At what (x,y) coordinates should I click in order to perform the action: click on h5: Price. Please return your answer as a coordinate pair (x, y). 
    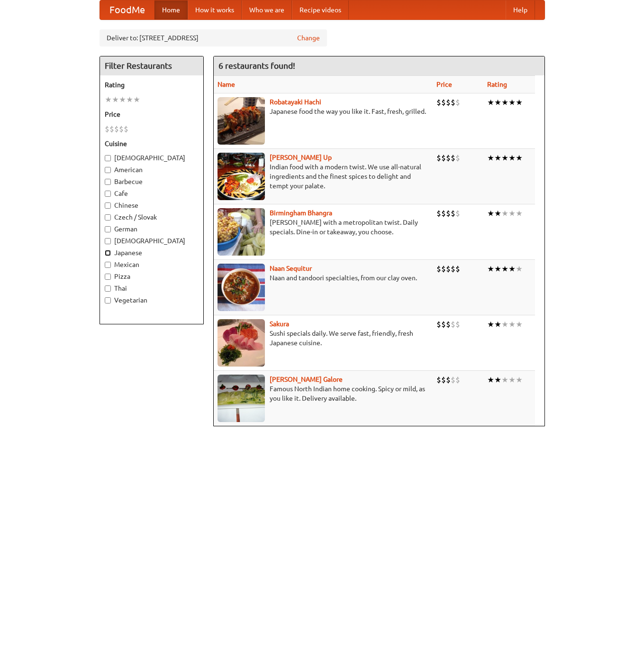
    Looking at the image, I should click on (152, 114).